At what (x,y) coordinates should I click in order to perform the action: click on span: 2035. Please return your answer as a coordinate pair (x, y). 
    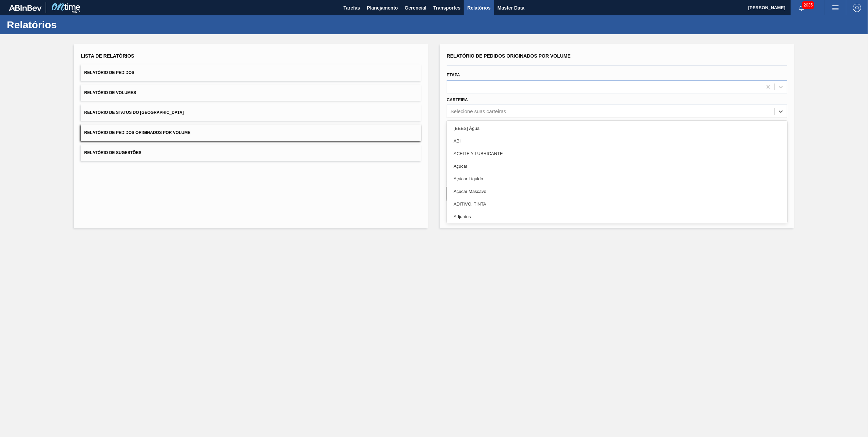
    Looking at the image, I should click on (808, 5).